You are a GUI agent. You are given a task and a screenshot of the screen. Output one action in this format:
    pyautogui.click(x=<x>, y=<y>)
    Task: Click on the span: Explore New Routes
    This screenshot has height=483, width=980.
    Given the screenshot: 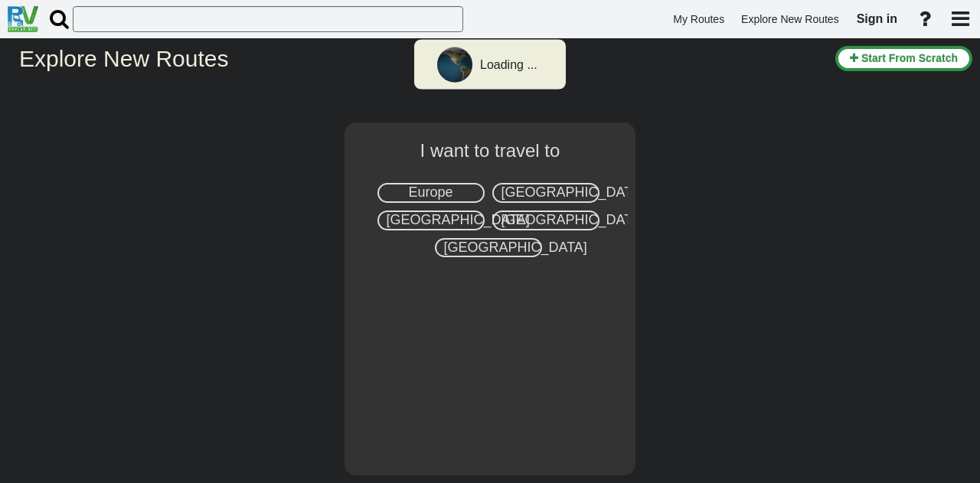 What is the action you would take?
    pyautogui.click(x=790, y=19)
    